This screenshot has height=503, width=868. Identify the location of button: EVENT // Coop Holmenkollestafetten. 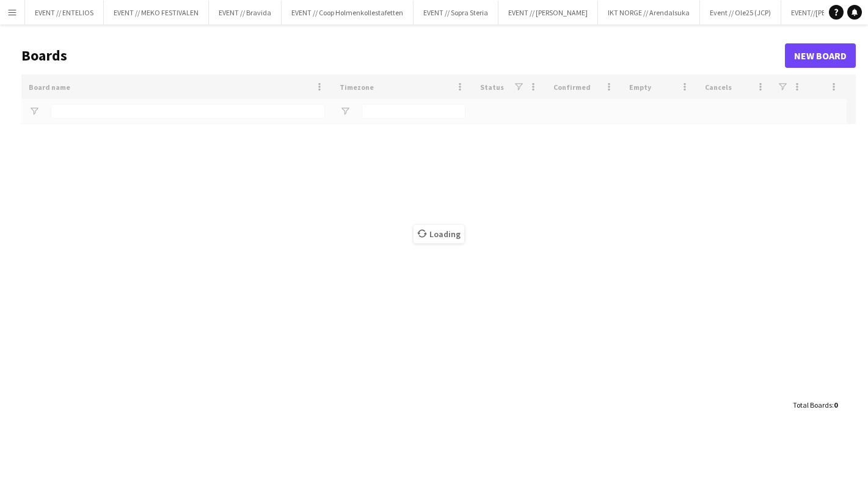
(347, 13).